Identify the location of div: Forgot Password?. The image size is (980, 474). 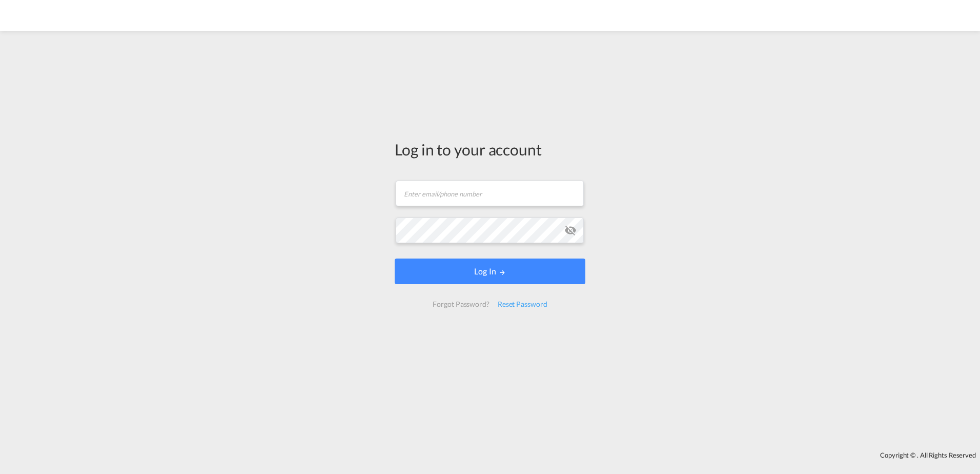
(461, 304).